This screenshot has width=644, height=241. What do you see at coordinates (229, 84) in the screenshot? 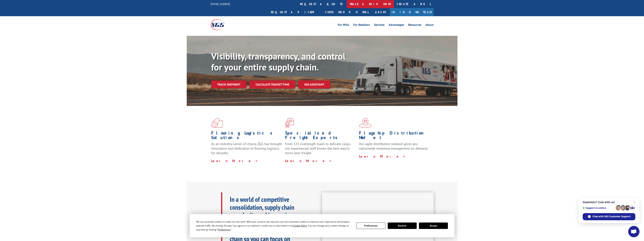
I see `a: Track shipment` at bounding box center [229, 84].